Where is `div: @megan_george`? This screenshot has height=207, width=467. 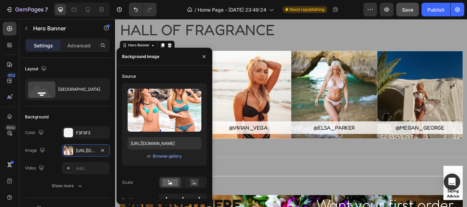 div: @megan_george is located at coordinates (355, 127).